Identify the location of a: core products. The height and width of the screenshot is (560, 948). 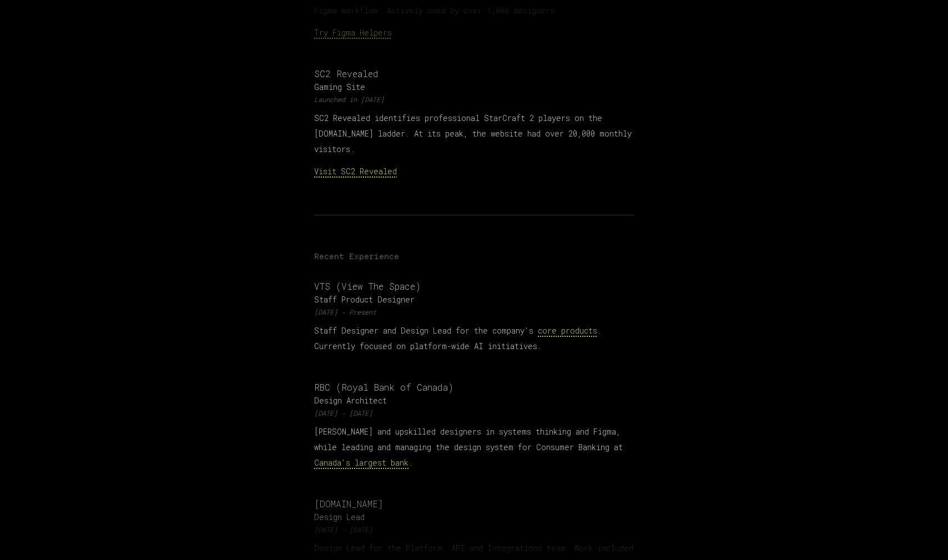
(567, 330).